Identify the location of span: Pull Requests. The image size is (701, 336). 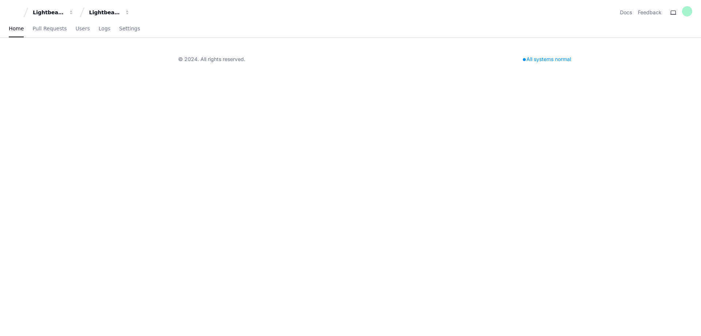
(49, 28).